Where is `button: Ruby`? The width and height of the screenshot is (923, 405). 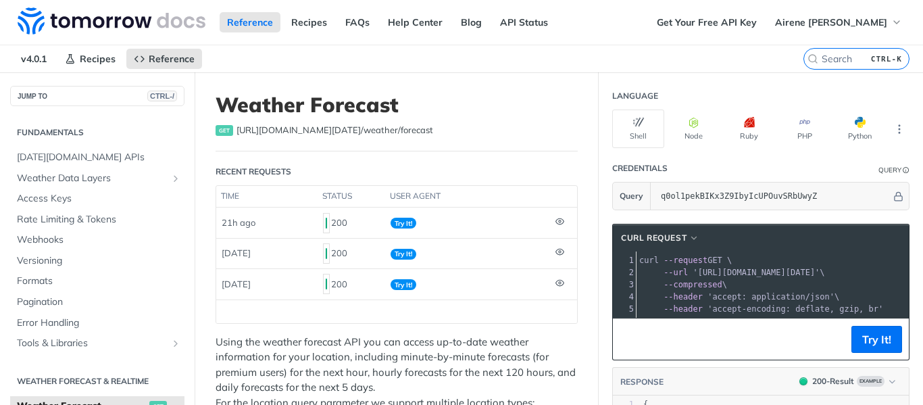 button: Ruby is located at coordinates (748, 128).